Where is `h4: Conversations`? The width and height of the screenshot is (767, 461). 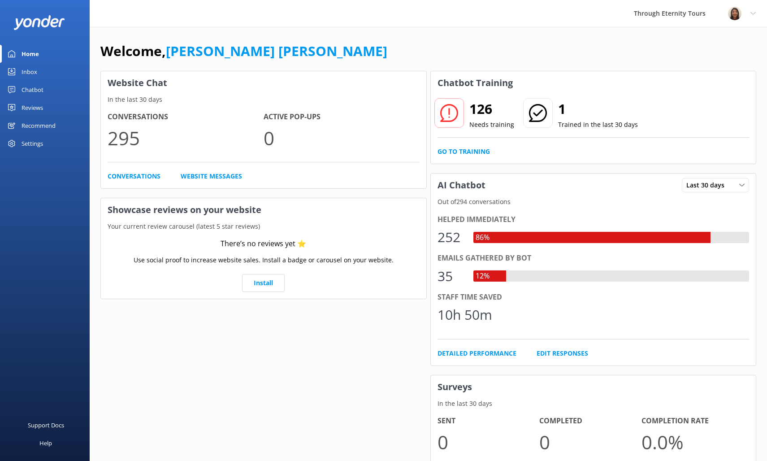 h4: Conversations is located at coordinates (186, 117).